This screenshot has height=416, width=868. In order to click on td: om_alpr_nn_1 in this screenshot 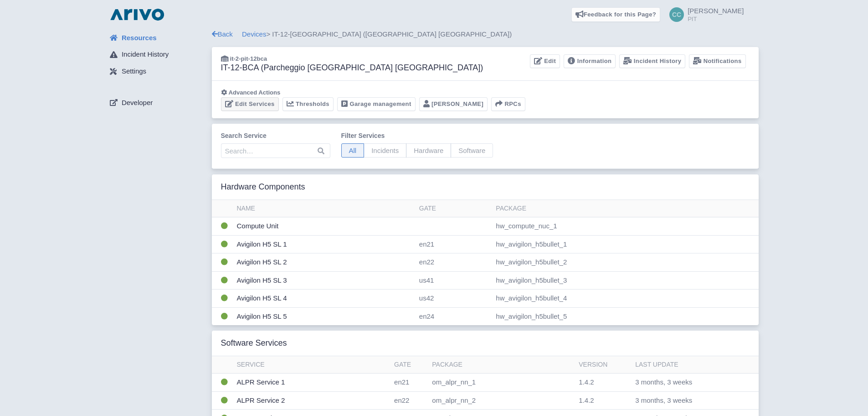, I will do `click(502, 383)`.